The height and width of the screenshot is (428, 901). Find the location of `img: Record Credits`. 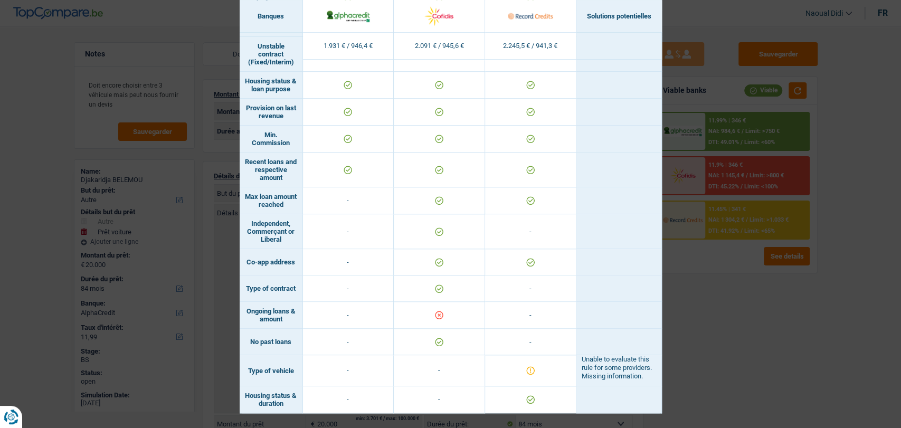

img: Record Credits is located at coordinates (530, 16).